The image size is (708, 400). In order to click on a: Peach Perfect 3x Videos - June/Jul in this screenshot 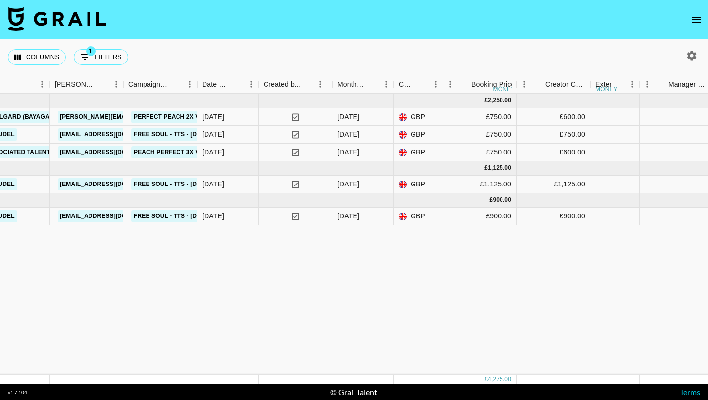, I will do `click(193, 152)`.